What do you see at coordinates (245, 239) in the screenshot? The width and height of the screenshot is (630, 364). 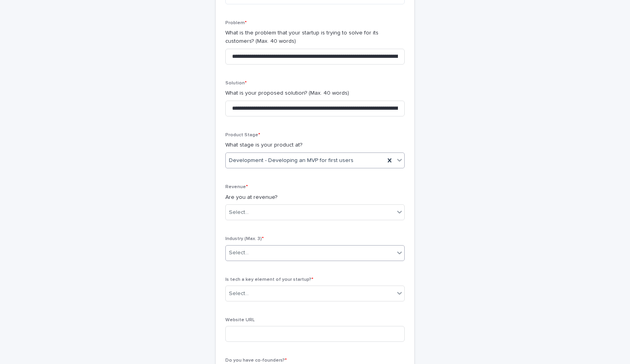 I see `span: Industry (Max. 3)` at bounding box center [245, 239].